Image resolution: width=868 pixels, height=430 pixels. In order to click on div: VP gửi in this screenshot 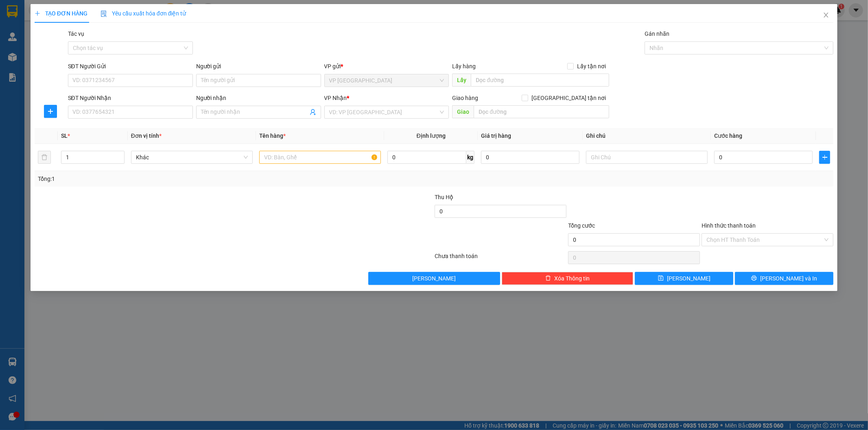, I will do `click(387, 66)`.